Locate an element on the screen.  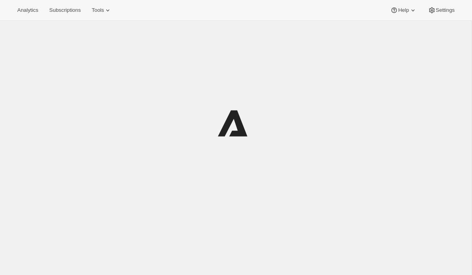
button: Subscriptions is located at coordinates (65, 10).